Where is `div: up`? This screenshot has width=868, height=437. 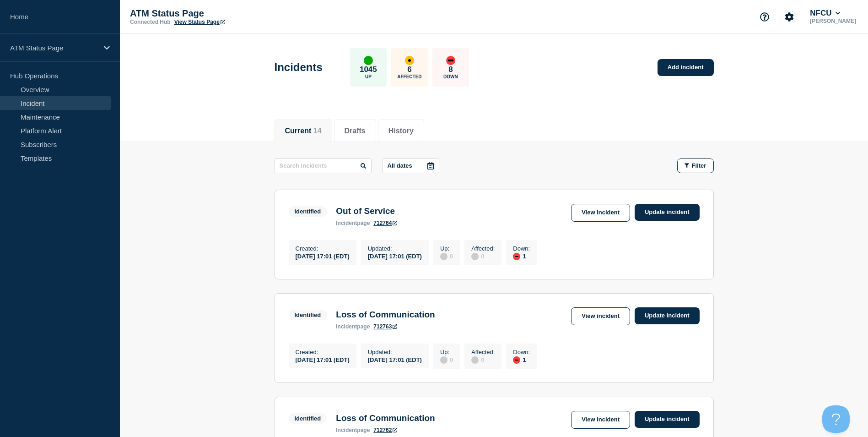 div: up is located at coordinates (368, 60).